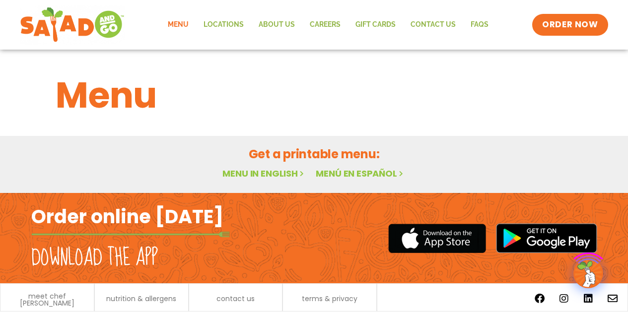 This screenshot has height=313, width=628. I want to click on img: google_play, so click(547, 238).